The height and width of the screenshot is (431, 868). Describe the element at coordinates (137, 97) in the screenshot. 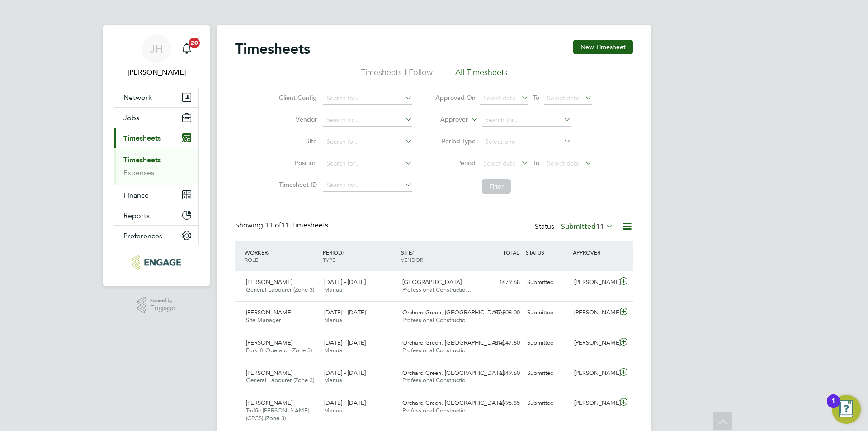

I see `span: Network` at that location.